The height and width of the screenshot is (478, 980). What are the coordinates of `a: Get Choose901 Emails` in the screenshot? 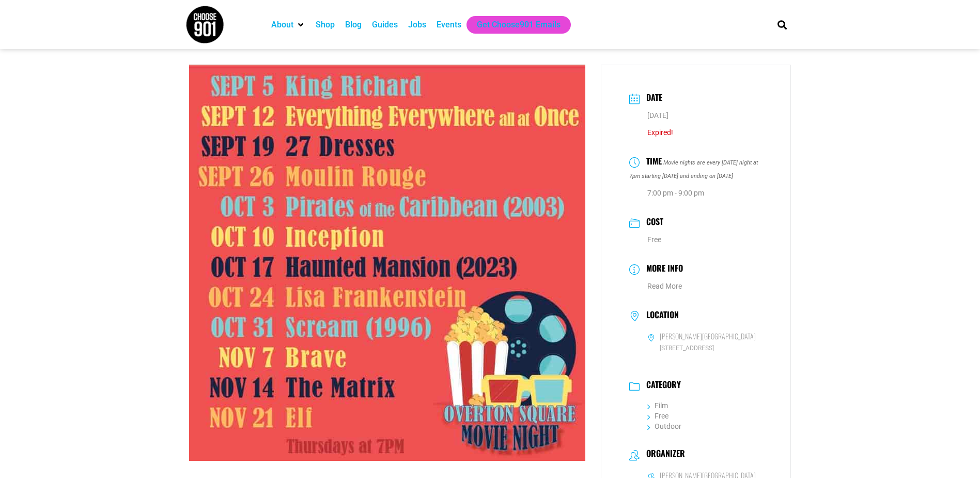 It's located at (518, 25).